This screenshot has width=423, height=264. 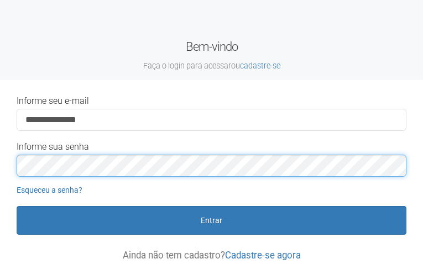 I want to click on label: Informe sua senha, so click(x=53, y=147).